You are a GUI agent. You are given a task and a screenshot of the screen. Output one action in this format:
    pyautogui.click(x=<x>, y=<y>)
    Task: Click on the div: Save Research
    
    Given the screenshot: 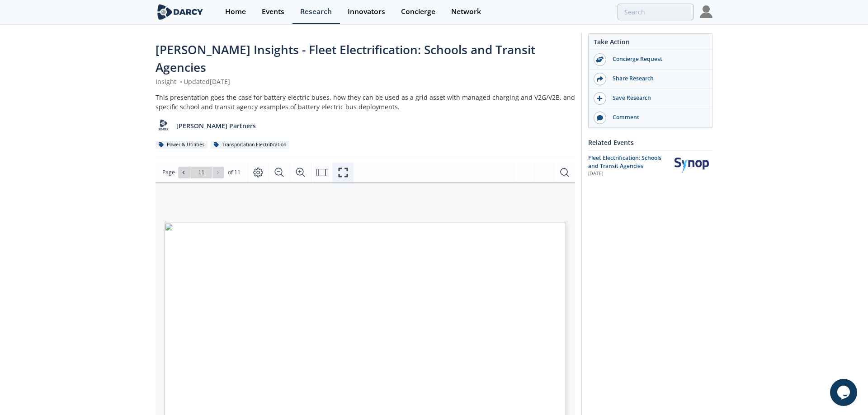 What is the action you would take?
    pyautogui.click(x=657, y=98)
    